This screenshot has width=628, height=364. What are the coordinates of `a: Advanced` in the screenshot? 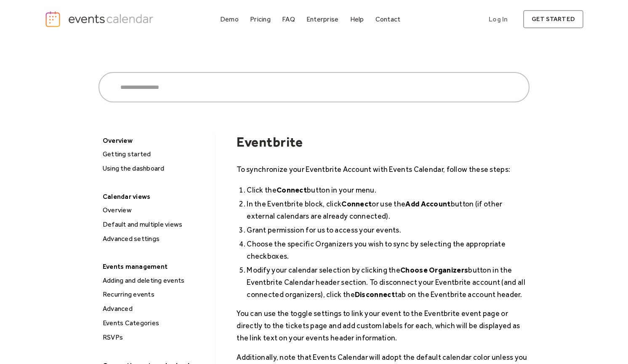 It's located at (155, 308).